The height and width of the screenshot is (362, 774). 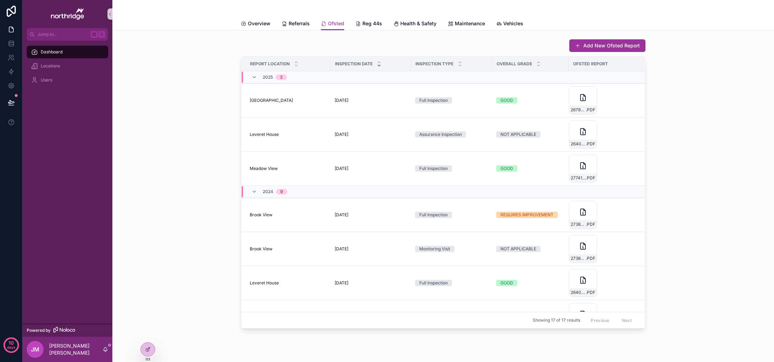 What do you see at coordinates (67, 66) in the screenshot?
I see `a: Locations` at bounding box center [67, 66].